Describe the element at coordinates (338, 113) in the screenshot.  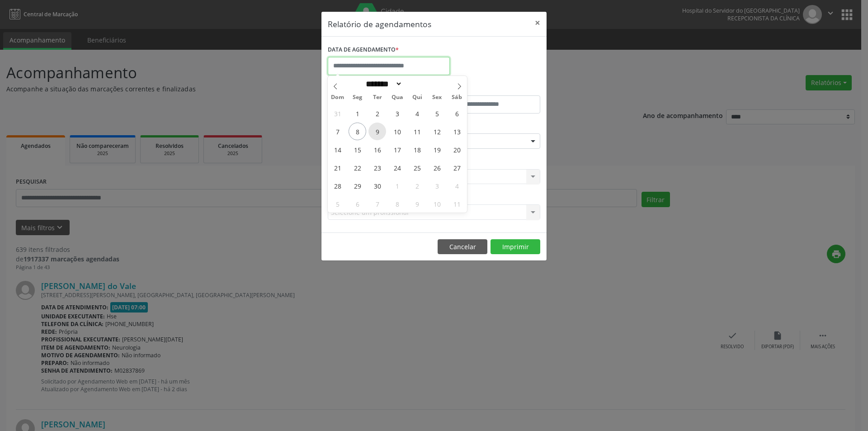
I see `span: Agosto 31, 2025` at that location.